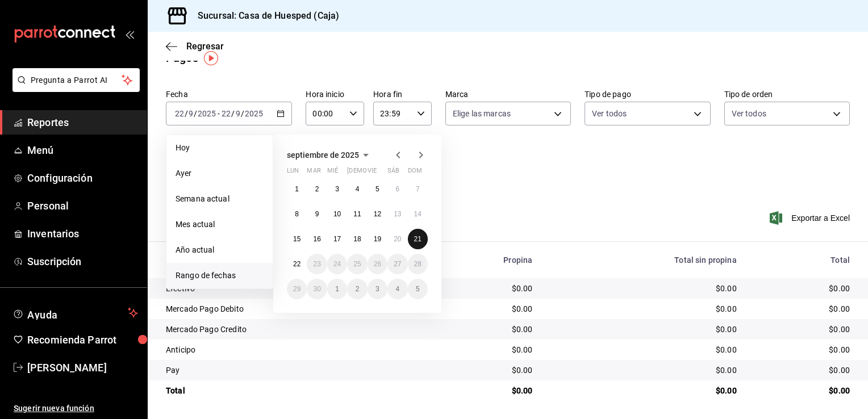 The height and width of the screenshot is (419, 868). Describe the element at coordinates (297, 214) in the screenshot. I see `button: 8 de septiembre de 2025` at that location.